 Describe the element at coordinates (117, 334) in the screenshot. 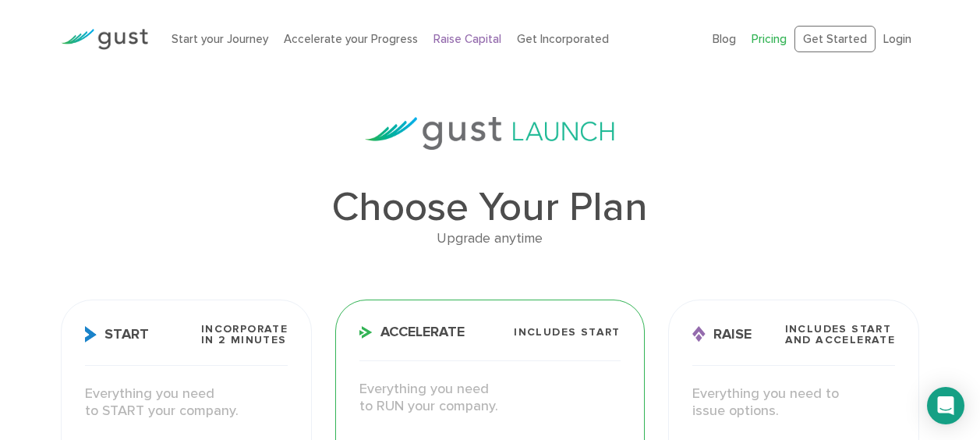

I see `span: Start` at that location.